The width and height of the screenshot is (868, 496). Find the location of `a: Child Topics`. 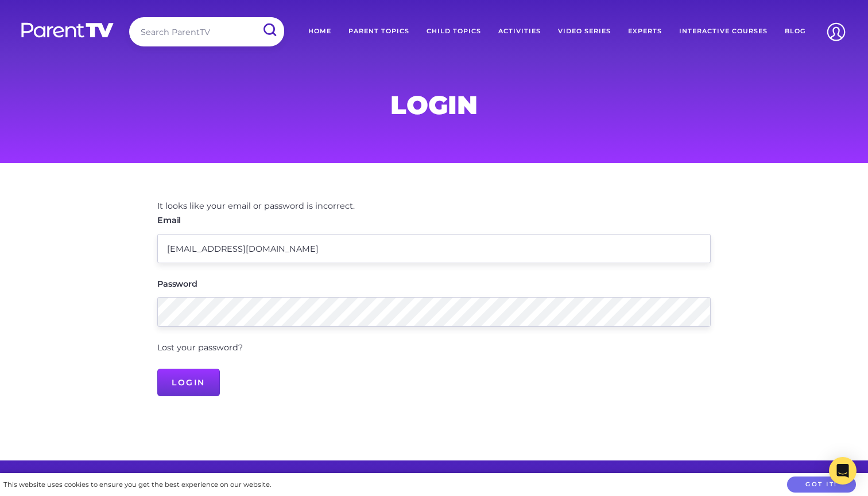

a: Child Topics is located at coordinates (453, 31).